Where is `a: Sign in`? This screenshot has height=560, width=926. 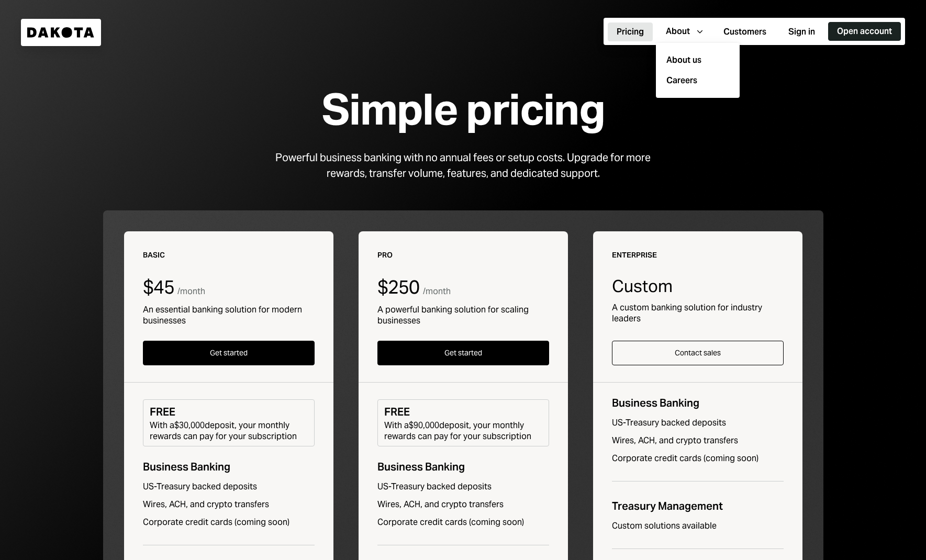
a: Sign in is located at coordinates (802, 32).